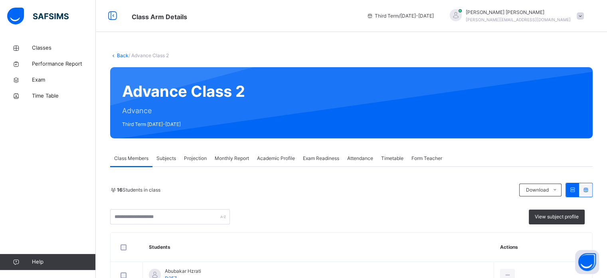  Describe the element at coordinates (64, 80) in the screenshot. I see `span: Exam` at that location.